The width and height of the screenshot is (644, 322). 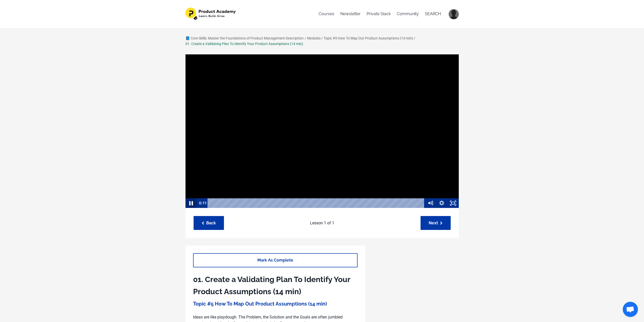 What do you see at coordinates (191, 203) in the screenshot?
I see `button: Pause` at bounding box center [191, 203].